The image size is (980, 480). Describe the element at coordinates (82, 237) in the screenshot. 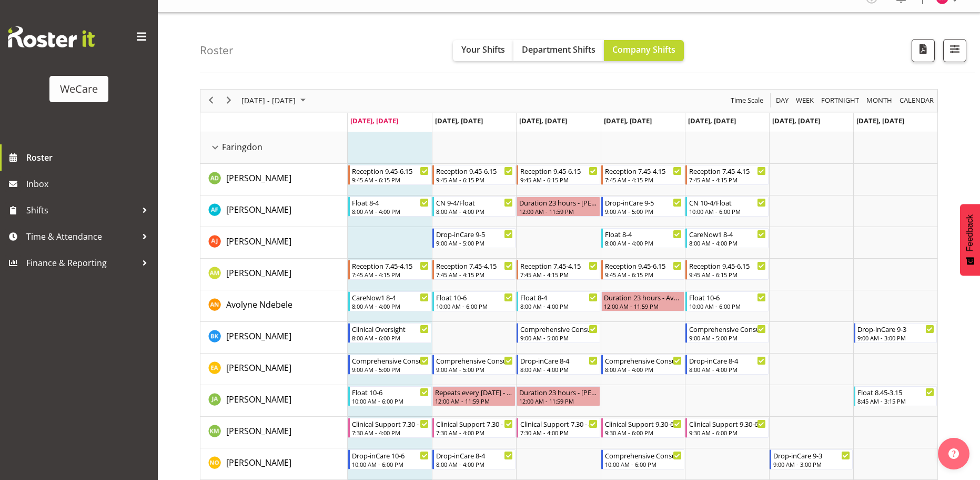

I see `span: Time & Attendance` at that location.